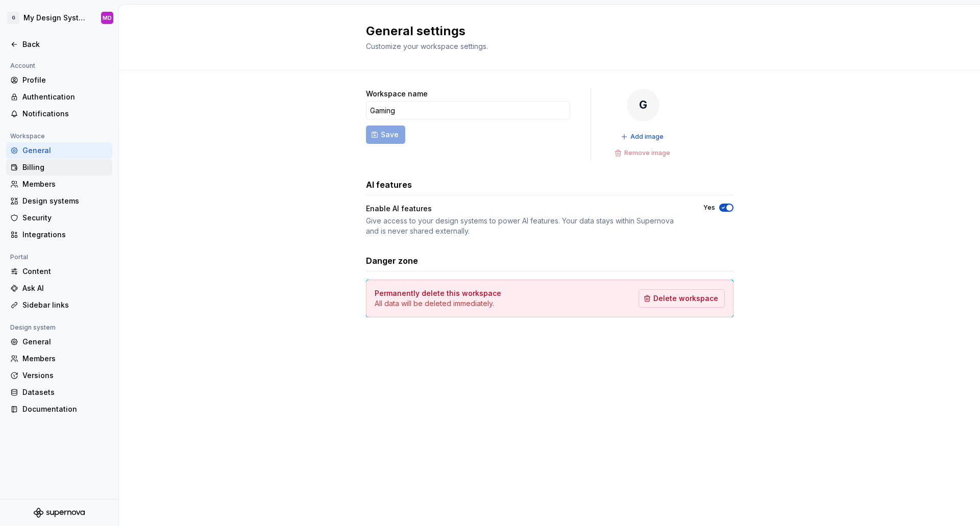  Describe the element at coordinates (66, 201) in the screenshot. I see `div: Design systems` at that location.